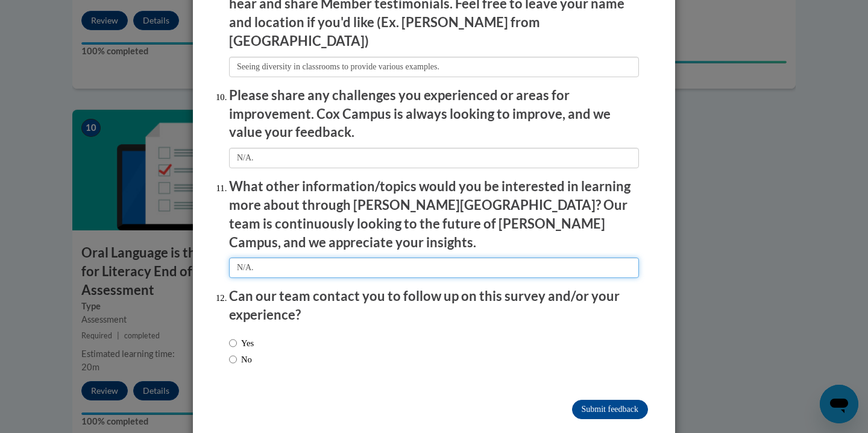 The image size is (868, 433). I want to click on label: No, so click(241, 359).